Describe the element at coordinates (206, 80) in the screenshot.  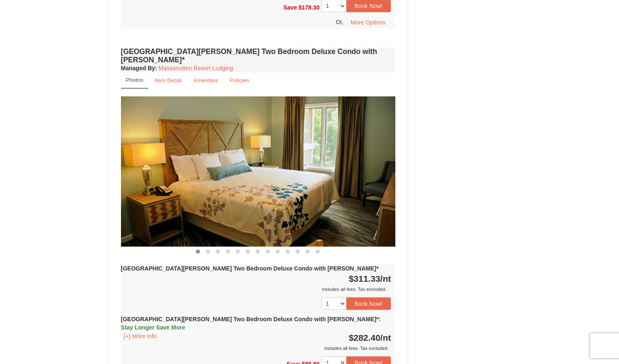
I see `small: Amenities` at that location.